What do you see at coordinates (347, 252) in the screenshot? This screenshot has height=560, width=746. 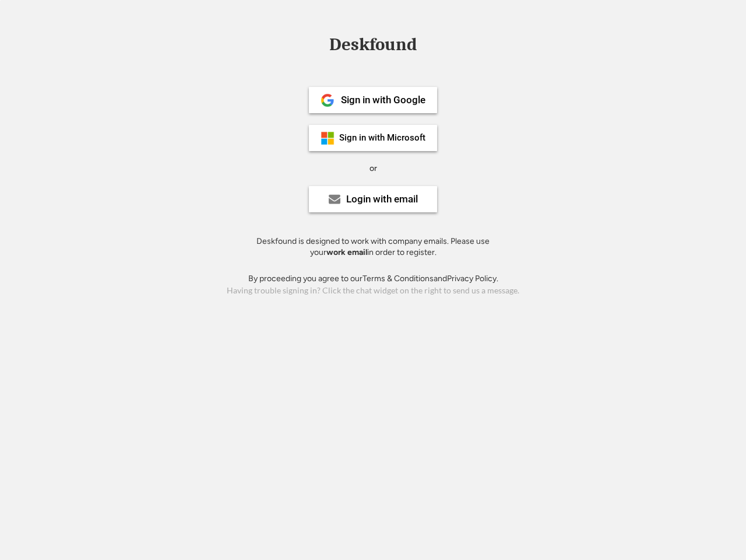 I see `strong: work email` at bounding box center [347, 252].